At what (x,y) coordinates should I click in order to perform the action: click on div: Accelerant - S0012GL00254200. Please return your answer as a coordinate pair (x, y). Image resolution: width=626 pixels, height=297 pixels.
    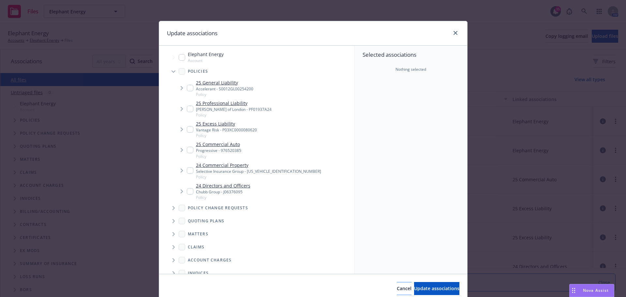
    Looking at the image, I should click on (225, 89).